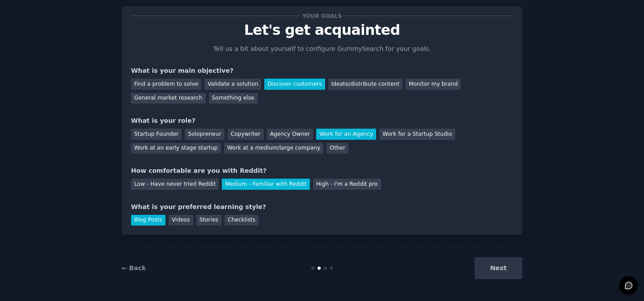  What do you see at coordinates (233, 84) in the screenshot?
I see `div: Validate a solution` at bounding box center [233, 84].